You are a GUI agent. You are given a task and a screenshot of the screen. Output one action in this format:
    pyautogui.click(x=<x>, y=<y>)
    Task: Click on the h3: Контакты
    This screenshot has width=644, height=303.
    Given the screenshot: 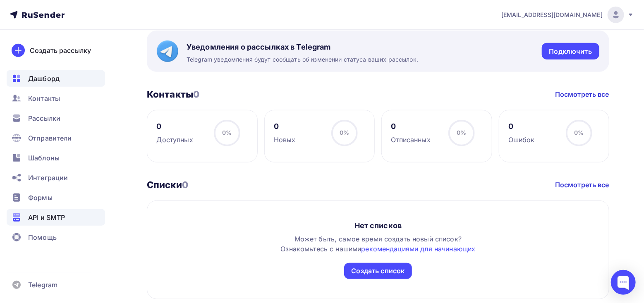 What is the action you would take?
    pyautogui.click(x=173, y=94)
    